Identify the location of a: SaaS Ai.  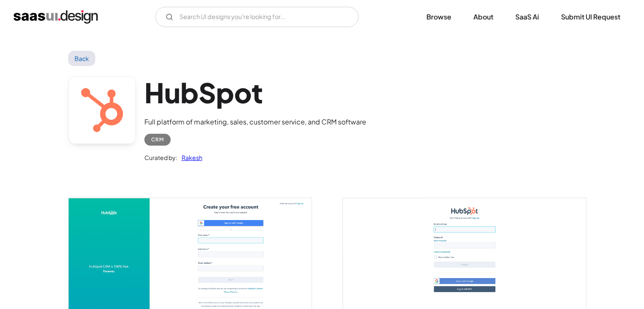
(527, 17).